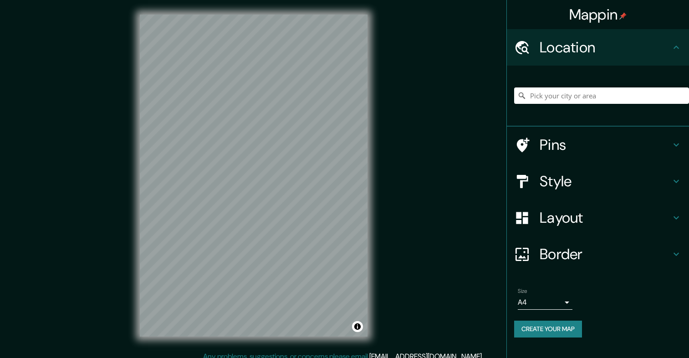  I want to click on canvas: Map, so click(254, 175).